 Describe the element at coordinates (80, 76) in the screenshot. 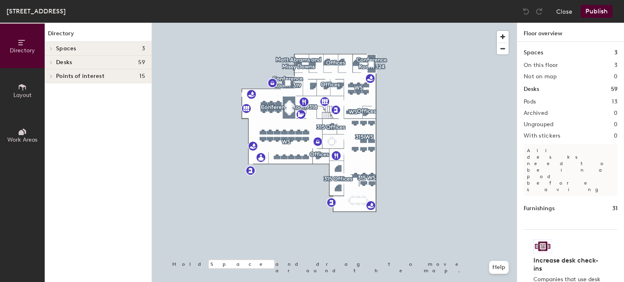

I see `span: Points of interest` at that location.